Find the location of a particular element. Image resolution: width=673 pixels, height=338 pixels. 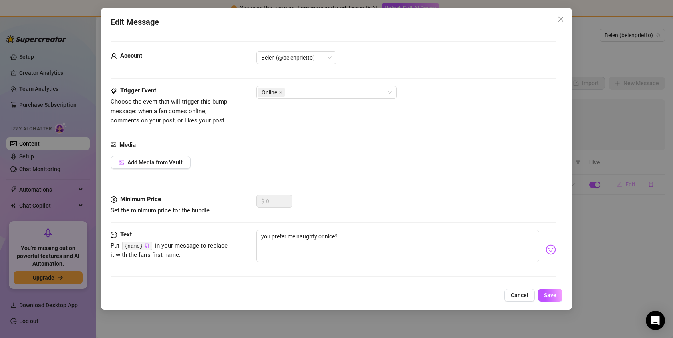

button: Cancel is located at coordinates (519, 296).